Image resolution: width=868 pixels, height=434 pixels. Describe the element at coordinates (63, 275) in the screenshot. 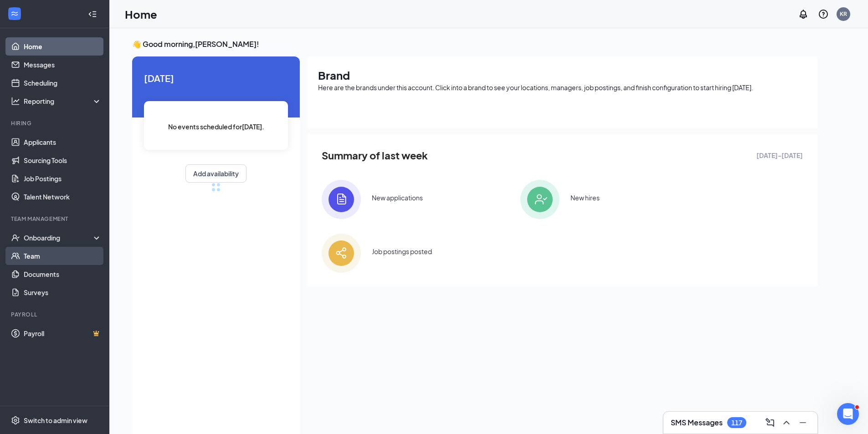

I see `a: Documents` at that location.